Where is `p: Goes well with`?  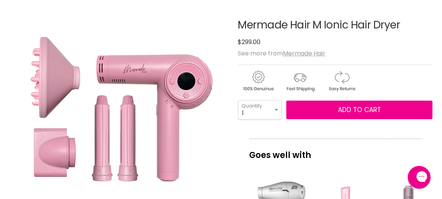 p: Goes well with is located at coordinates (336, 151).